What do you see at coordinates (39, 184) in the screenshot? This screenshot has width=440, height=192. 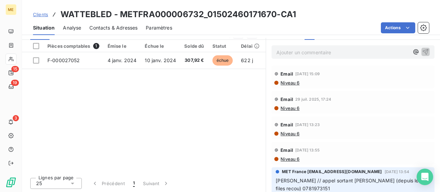 I see `span: 25` at bounding box center [39, 184].